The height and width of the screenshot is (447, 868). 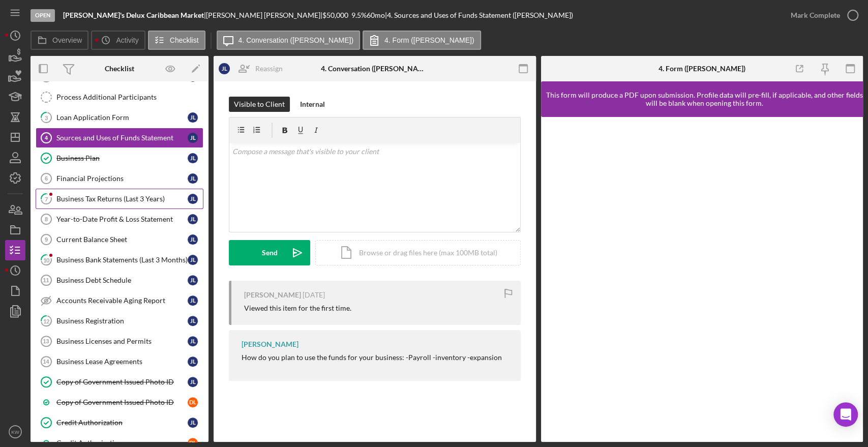 What do you see at coordinates (705, 99) in the screenshot?
I see `div: This form will produce a PDF upon submission. Profile data will pre-fill, if applicable, and othe...` at bounding box center [705, 99].